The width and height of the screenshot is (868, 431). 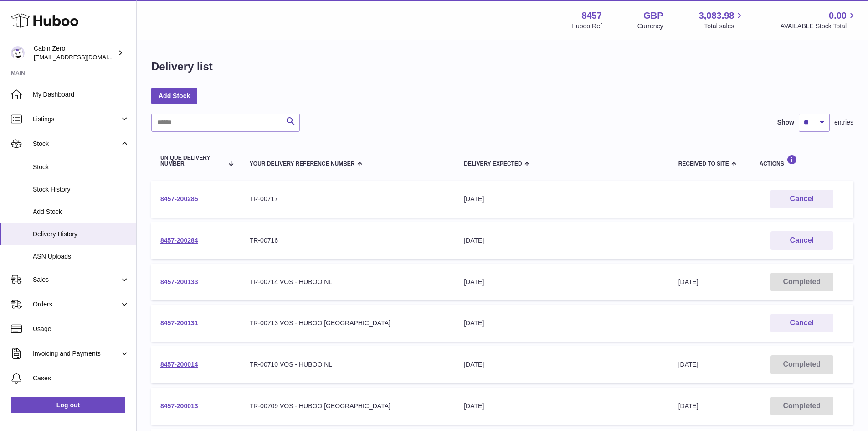 I want to click on a: Add Stock, so click(x=174, y=96).